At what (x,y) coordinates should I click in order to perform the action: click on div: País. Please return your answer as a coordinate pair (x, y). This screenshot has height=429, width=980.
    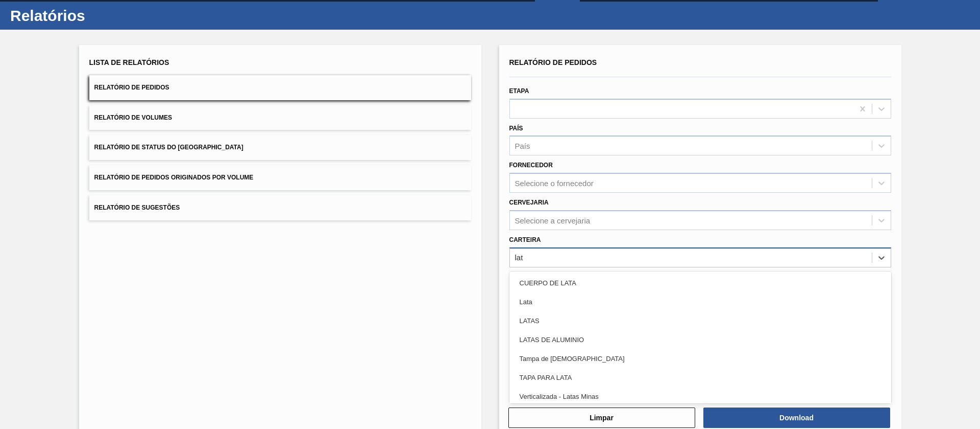
    Looking at the image, I should click on (522, 146).